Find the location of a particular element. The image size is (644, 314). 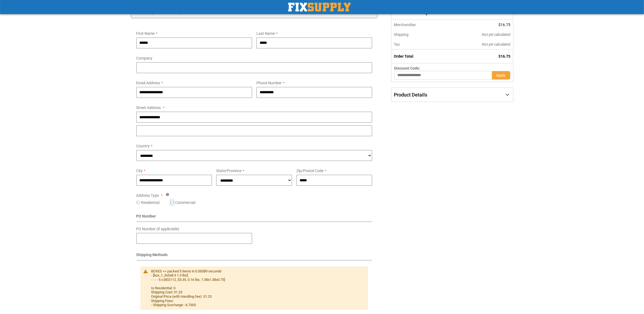

button: Apply is located at coordinates (501, 75).